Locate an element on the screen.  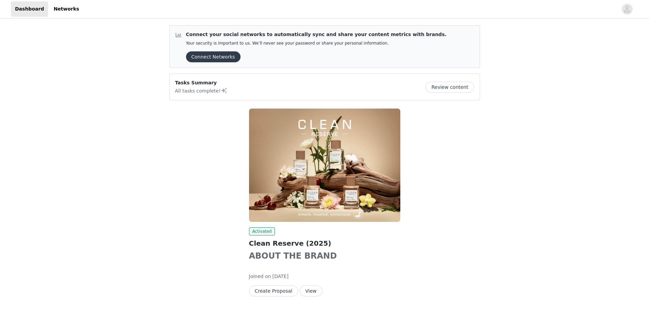
a: View is located at coordinates (311, 291).